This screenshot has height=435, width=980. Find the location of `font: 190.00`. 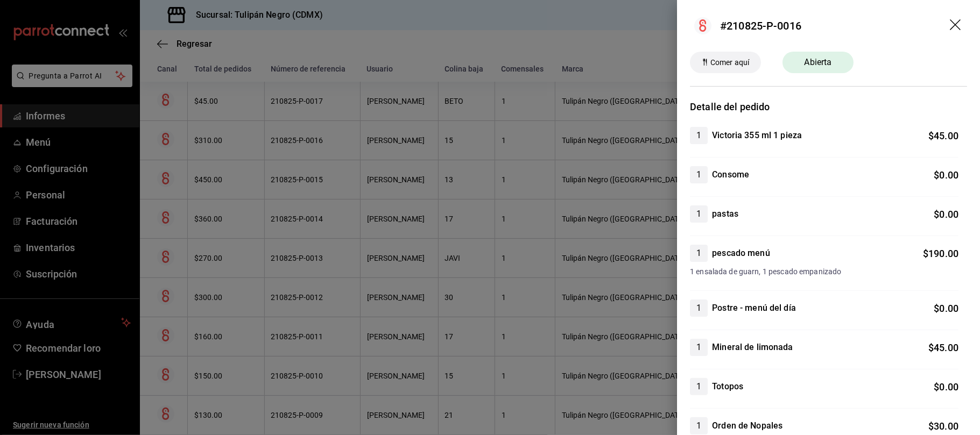

font: 190.00 is located at coordinates (943, 253).